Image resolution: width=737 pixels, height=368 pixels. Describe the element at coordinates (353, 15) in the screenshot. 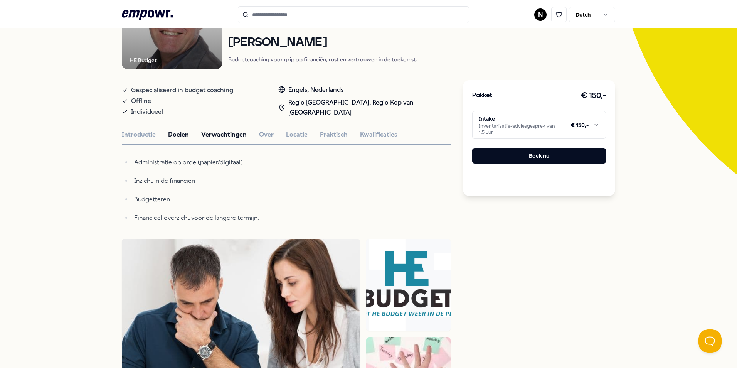

I see `input: Search for products, categories or subcategories` at that location.